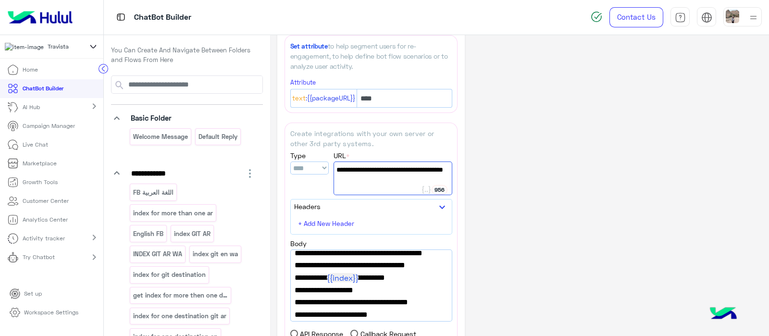 The width and height of the screenshot is (769, 336). What do you see at coordinates (39, 163) in the screenshot?
I see `p: Marketplace` at bounding box center [39, 163].